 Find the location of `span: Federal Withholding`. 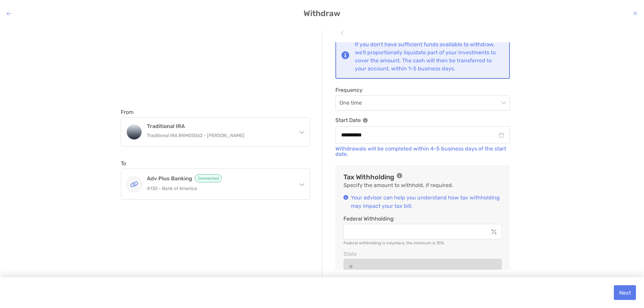

span: Federal Withholding is located at coordinates (423, 219).